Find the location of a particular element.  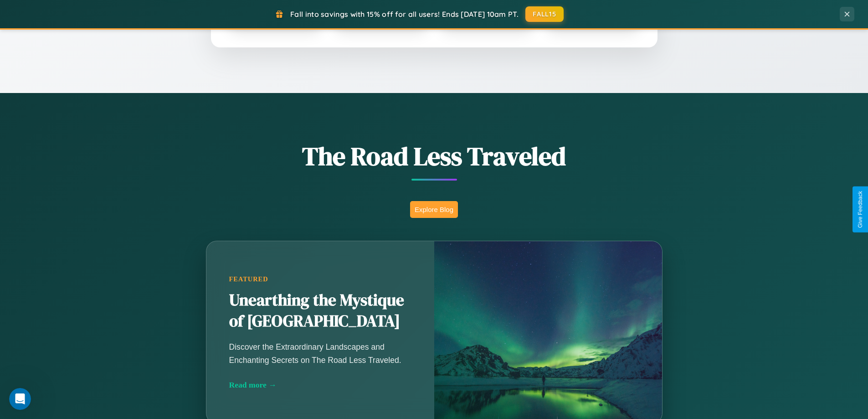

div: Give Feedback is located at coordinates (860, 209).